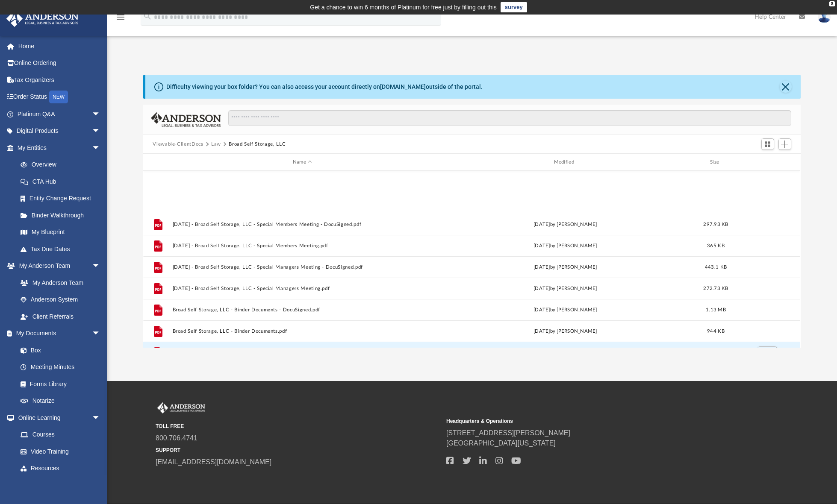 Image resolution: width=837 pixels, height=504 pixels. Describe the element at coordinates (60, 63) in the screenshot. I see `a: Online Ordering` at that location.